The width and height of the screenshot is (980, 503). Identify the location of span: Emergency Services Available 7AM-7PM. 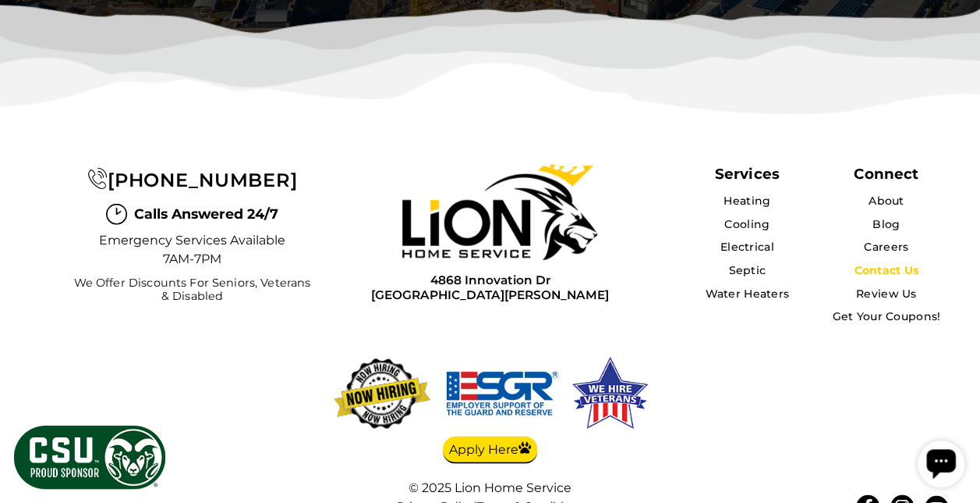
(192, 250).